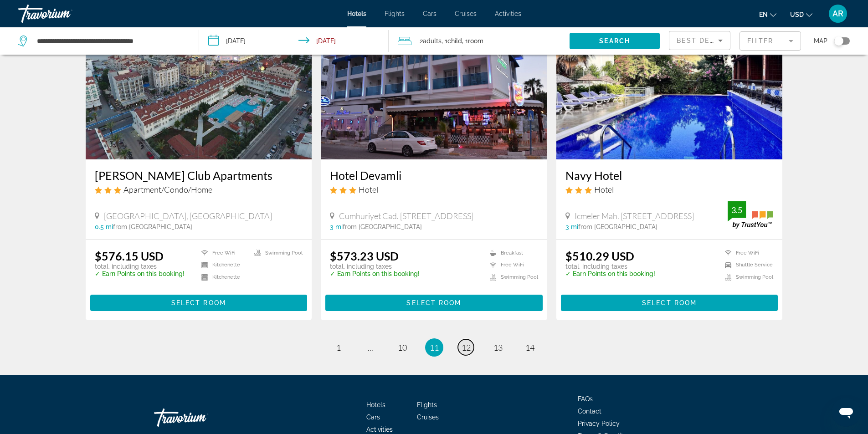  Describe the element at coordinates (821, 41) in the screenshot. I see `span: Map` at that location.